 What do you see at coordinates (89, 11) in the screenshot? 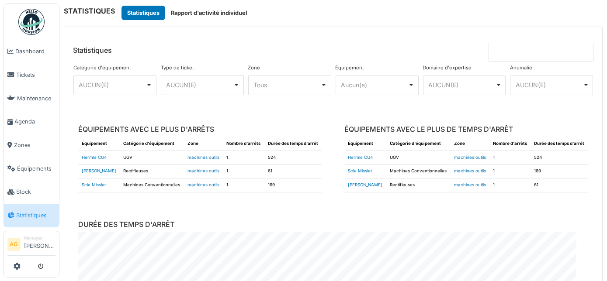
I see `h6: STATISTIQUES` at bounding box center [89, 11].